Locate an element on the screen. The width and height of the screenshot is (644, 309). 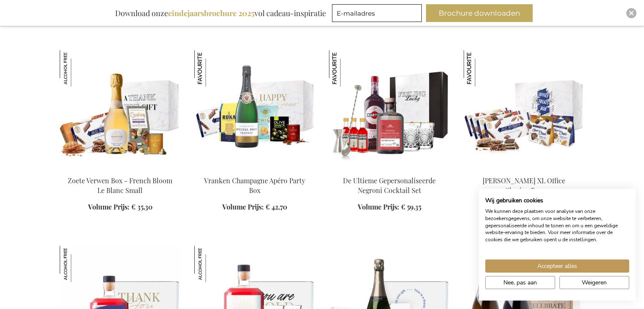
span: Nee, pas aan is located at coordinates (520, 283).